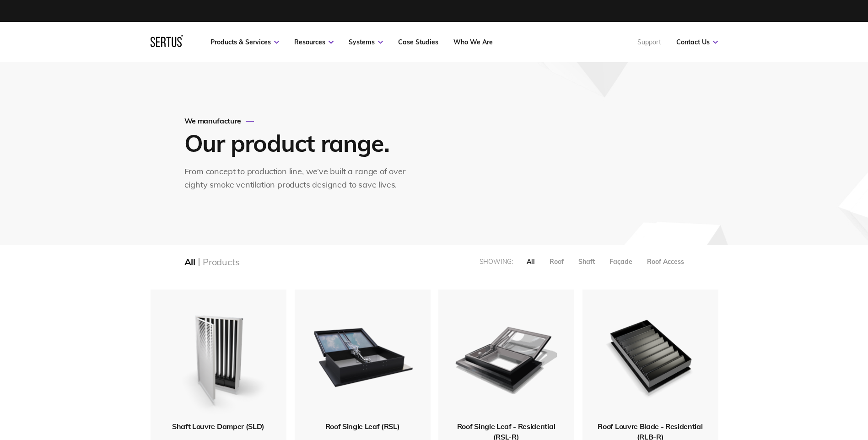  What do you see at coordinates (649, 42) in the screenshot?
I see `a: Support` at bounding box center [649, 42].